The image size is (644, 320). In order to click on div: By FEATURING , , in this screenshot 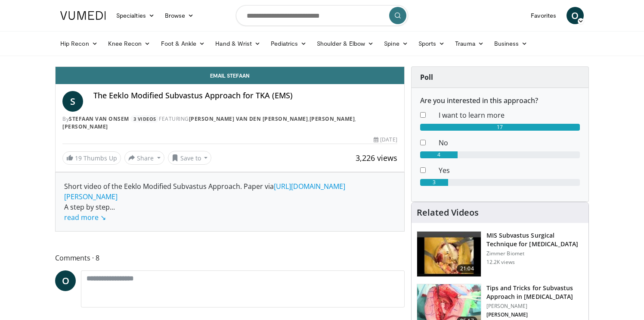, I will do `click(230, 123)`.